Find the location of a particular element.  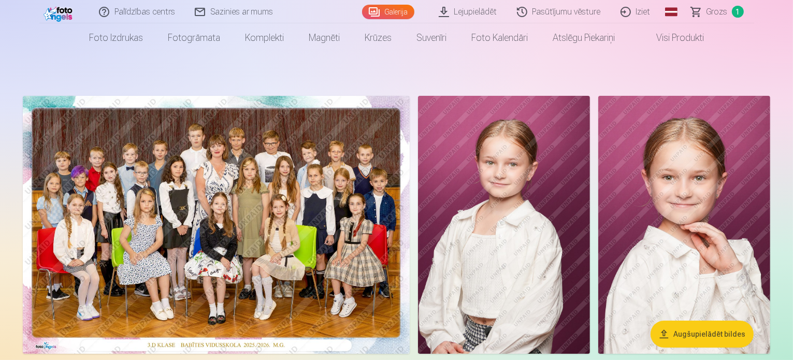

button: Augšupielādēt bildes is located at coordinates (702, 334).